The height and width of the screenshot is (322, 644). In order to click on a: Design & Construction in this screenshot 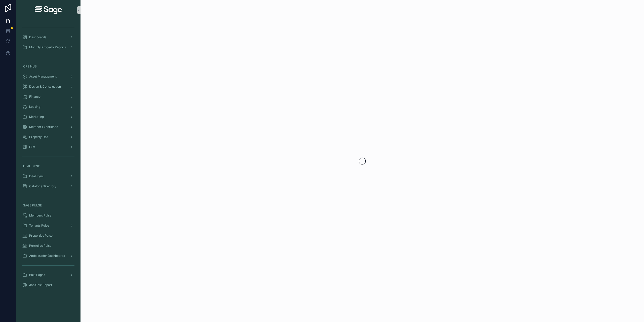, I will do `click(48, 87)`.